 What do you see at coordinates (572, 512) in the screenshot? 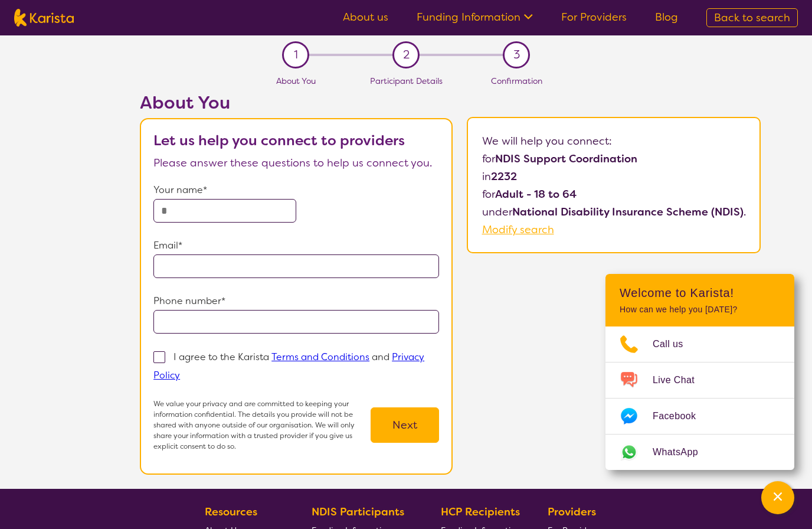
I see `b: Providers` at bounding box center [572, 512].